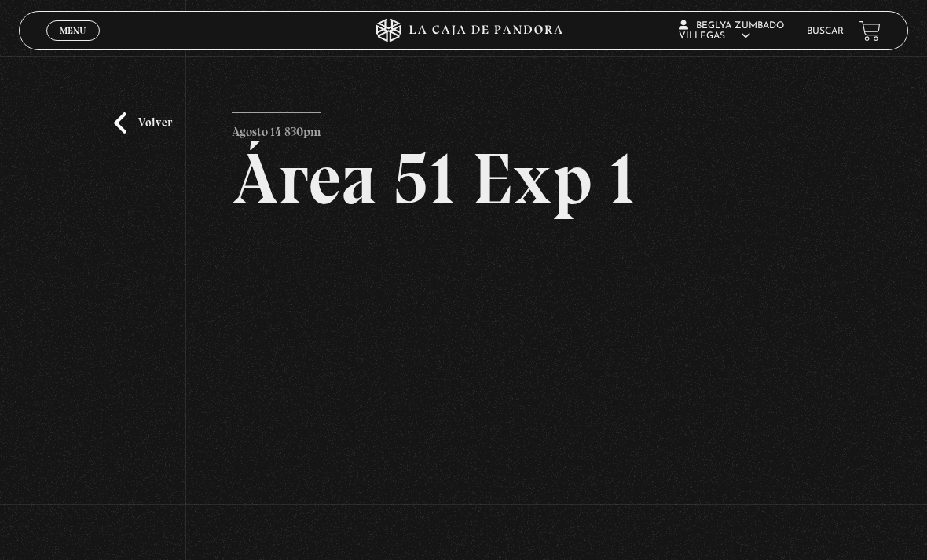 The image size is (927, 560). I want to click on a: View your shopping cart, so click(870, 30).